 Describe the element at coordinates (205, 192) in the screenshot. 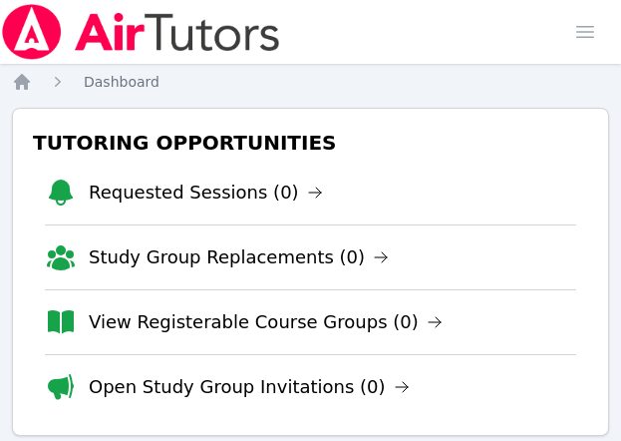

I see `a: Requested Sessions (0)` at that location.